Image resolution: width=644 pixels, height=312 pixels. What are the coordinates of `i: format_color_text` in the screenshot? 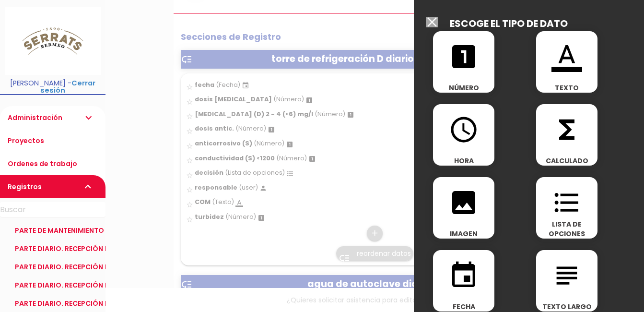 It's located at (567, 57).